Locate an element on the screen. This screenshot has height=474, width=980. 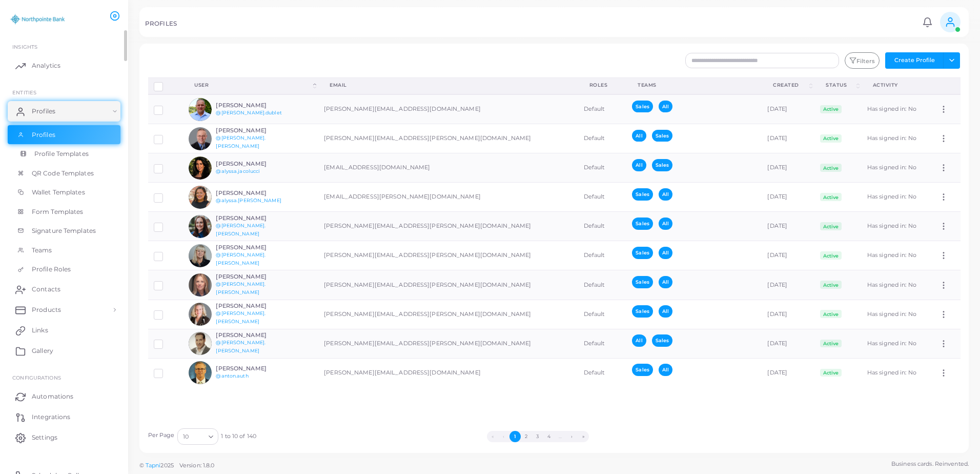
a: Signature Templates is located at coordinates (64, 231).